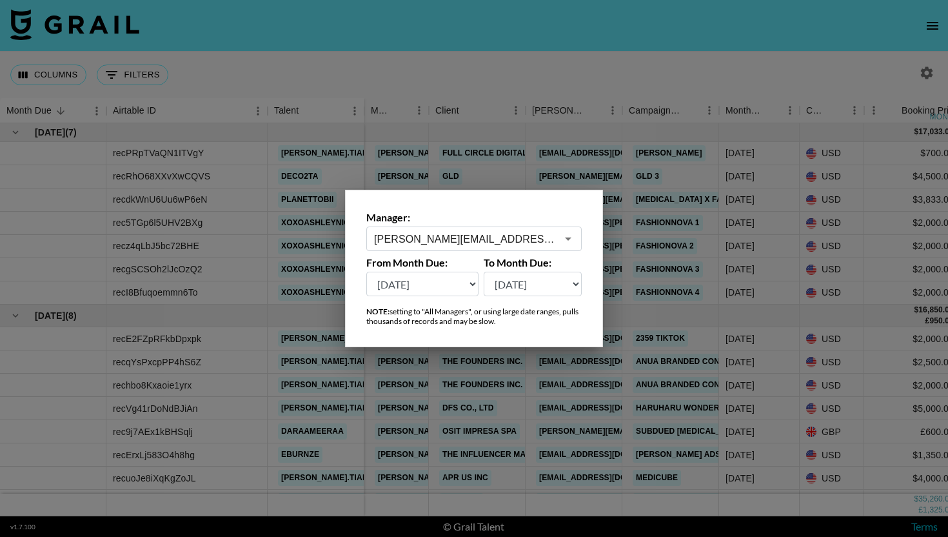  What do you see at coordinates (422, 262) in the screenshot?
I see `label: From Month Due:` at bounding box center [422, 262].